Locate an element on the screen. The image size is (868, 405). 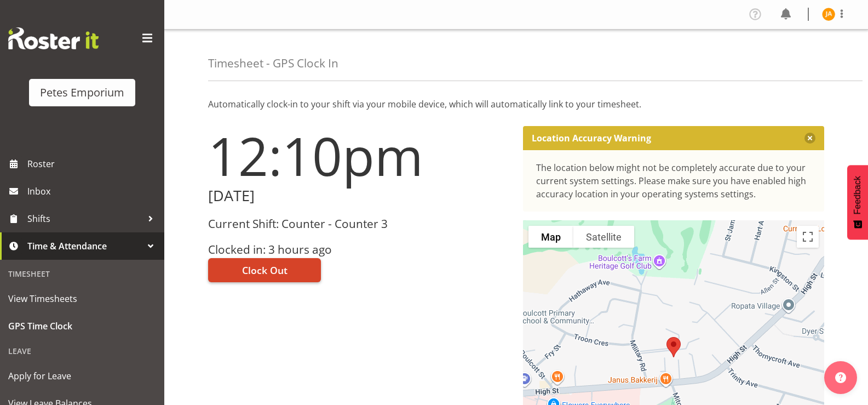
span: View Timesheets is located at coordinates (82, 299).